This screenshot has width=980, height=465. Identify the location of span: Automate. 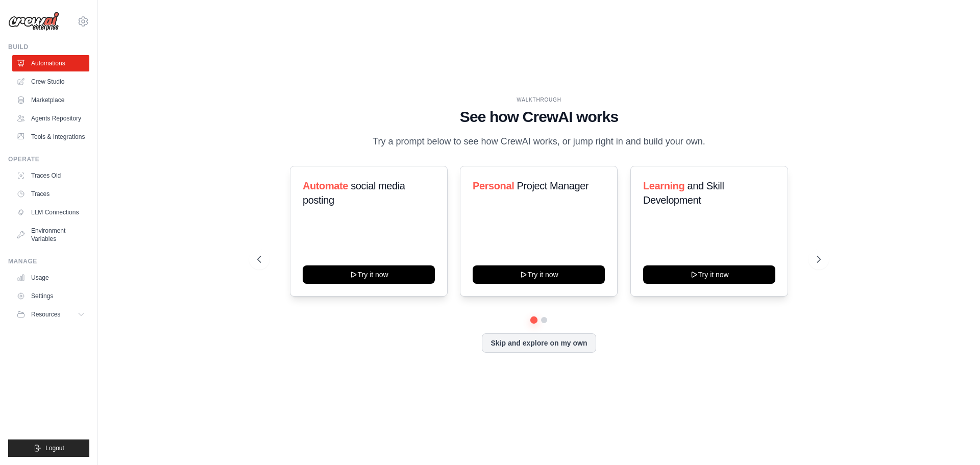
(325, 186).